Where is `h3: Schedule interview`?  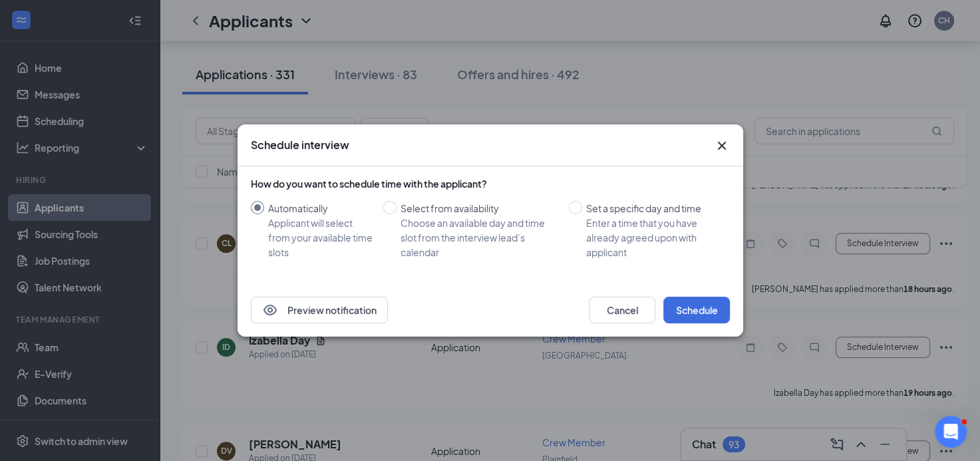
h3: Schedule interview is located at coordinates (300, 145).